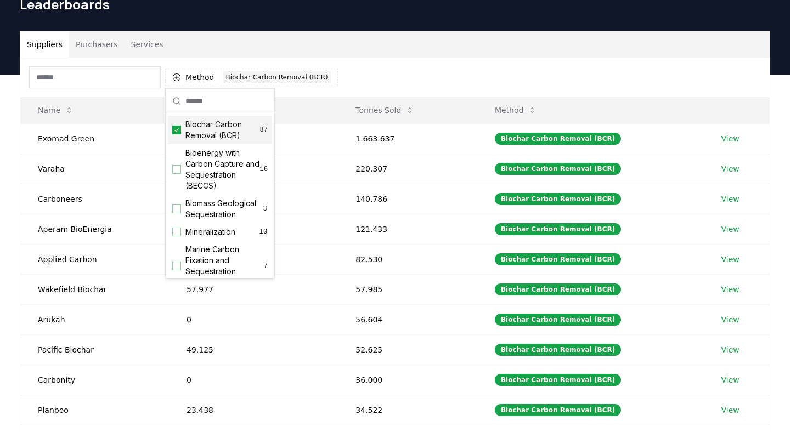 This screenshot has height=432, width=790. I want to click on td: Planboo, so click(94, 410).